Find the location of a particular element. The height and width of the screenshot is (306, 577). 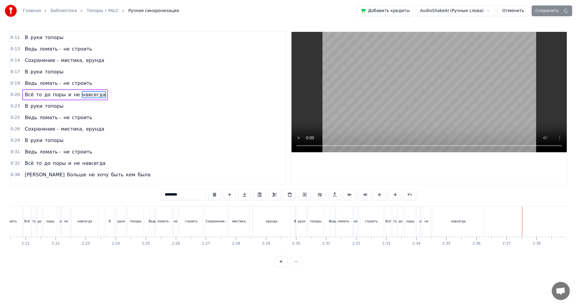

span: 0:11 is located at coordinates (15, 38).